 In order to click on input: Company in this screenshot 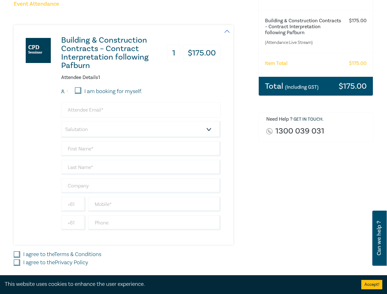, I will do `click(141, 186)`.